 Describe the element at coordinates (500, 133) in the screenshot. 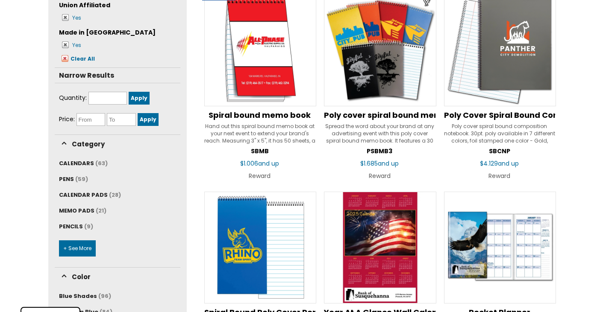

I see `div: Poly cover spiral bound composition notebook. 30pt. poly available in 7 different colors, foil st...` at that location.